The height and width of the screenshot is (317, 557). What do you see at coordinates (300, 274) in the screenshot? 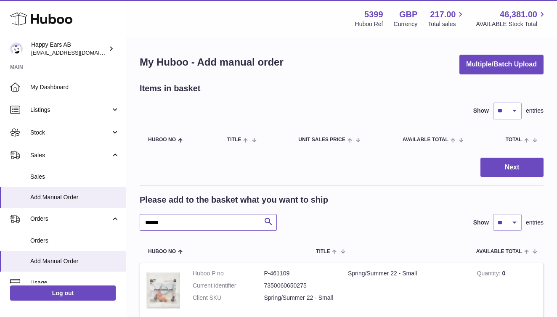
I see `dd: P-461109` at bounding box center [300, 274].